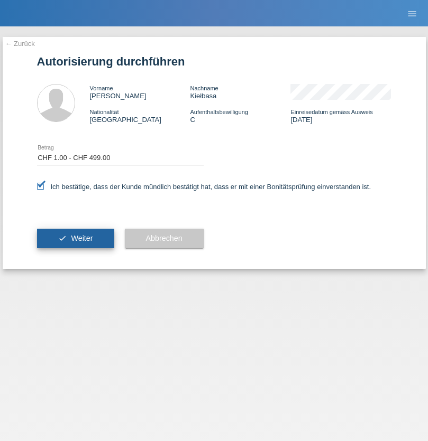 The width and height of the screenshot is (428, 441). I want to click on span: Nachname, so click(203, 88).